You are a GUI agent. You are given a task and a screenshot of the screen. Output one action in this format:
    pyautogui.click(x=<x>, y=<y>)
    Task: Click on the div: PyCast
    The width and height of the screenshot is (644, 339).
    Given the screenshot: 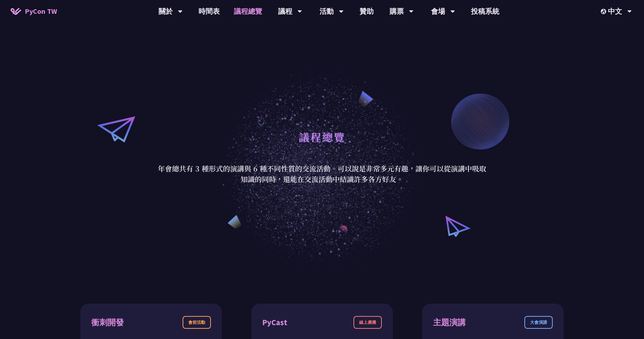 What is the action you would take?
    pyautogui.click(x=275, y=322)
    